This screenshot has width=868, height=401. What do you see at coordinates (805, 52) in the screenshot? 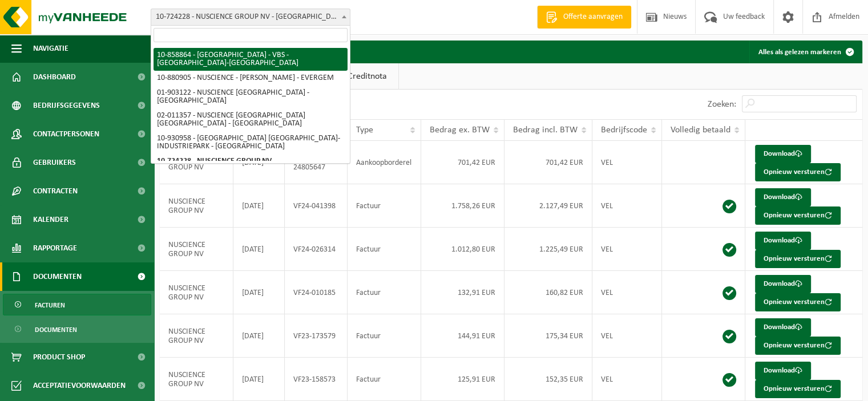
I see `button: Alles als gelezen markeren` at bounding box center [805, 52].